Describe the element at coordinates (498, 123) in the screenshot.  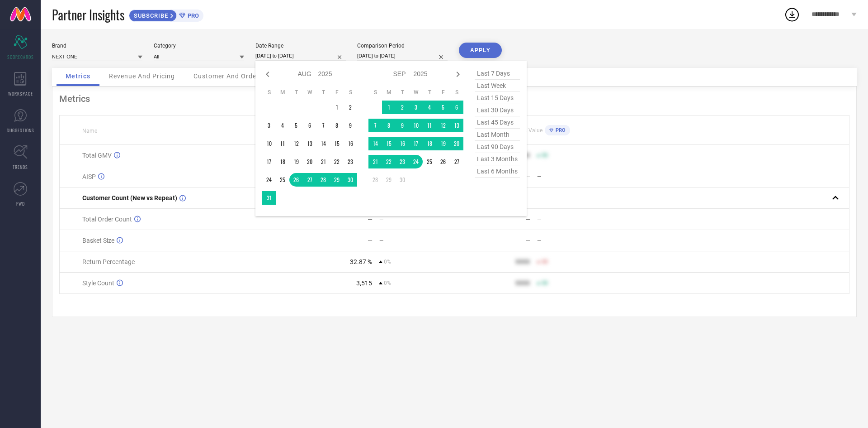
I see `span: last 45 days` at that location.